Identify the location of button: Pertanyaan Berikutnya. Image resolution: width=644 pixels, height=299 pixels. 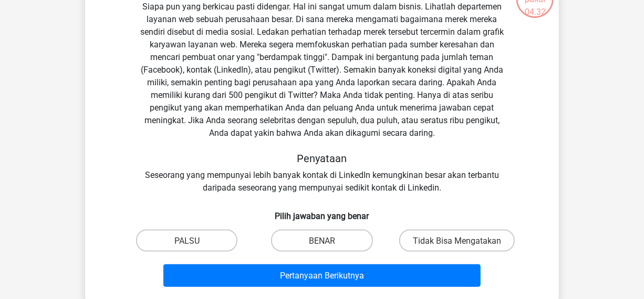
(322, 275).